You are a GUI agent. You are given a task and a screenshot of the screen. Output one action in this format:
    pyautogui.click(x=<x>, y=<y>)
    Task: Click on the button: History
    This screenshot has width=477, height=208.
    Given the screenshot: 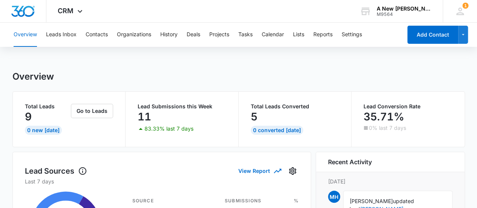 What is the action you would take?
    pyautogui.click(x=169, y=35)
    